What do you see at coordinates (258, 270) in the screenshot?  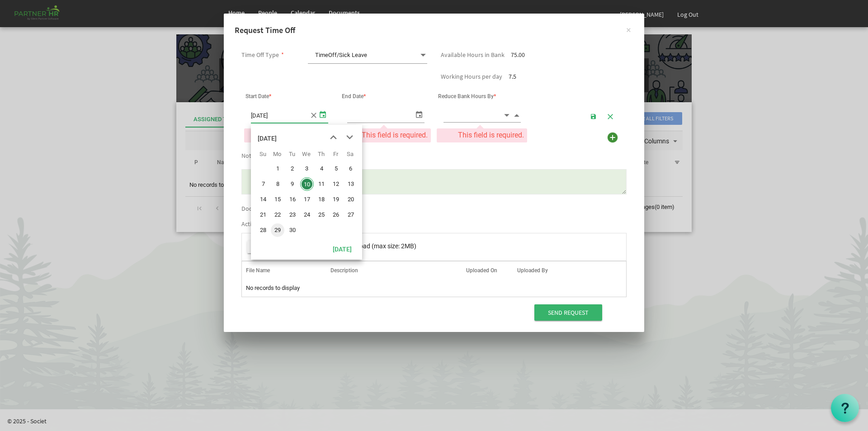 I see `span: File Name` at bounding box center [258, 270].